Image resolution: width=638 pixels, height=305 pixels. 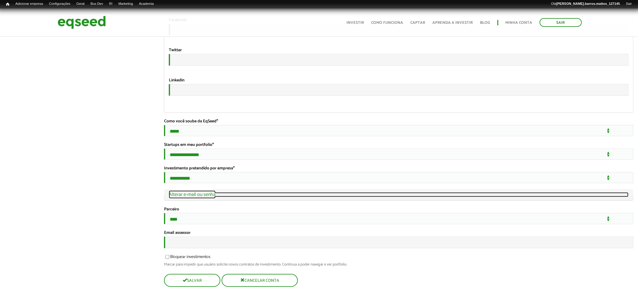 What do you see at coordinates (191, 121) in the screenshot?
I see `label: Como você soube da EqSeed` at bounding box center [191, 121].